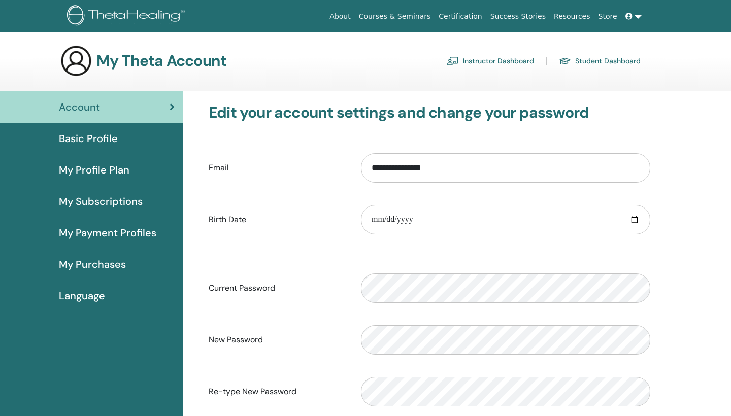  I want to click on a: Instructor Dashboard, so click(490, 61).